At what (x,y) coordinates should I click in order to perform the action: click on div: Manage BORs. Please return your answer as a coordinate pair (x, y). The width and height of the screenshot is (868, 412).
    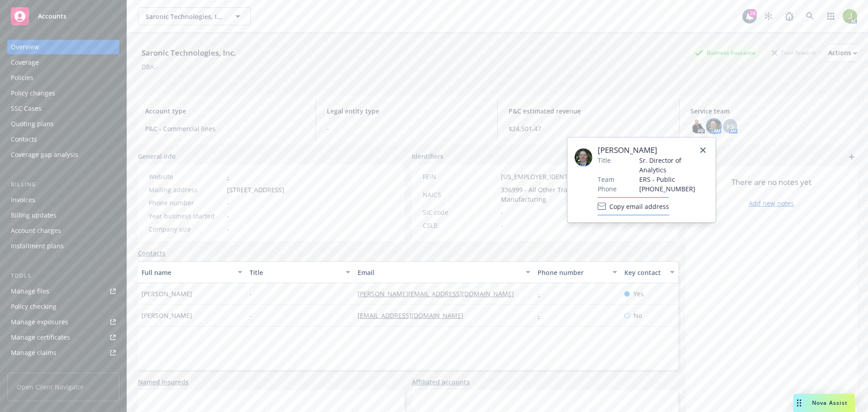
    Looking at the image, I should click on (32, 368).